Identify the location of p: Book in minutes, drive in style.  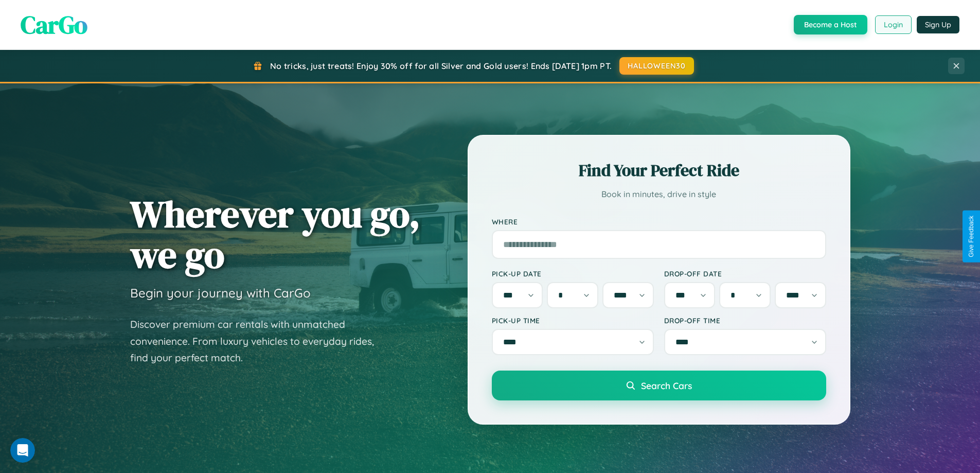
(659, 194).